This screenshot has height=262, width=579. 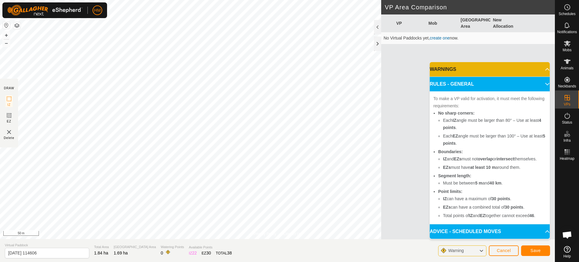 What do you see at coordinates (567, 86) in the screenshot?
I see `span: Neckbands` at bounding box center [567, 86].